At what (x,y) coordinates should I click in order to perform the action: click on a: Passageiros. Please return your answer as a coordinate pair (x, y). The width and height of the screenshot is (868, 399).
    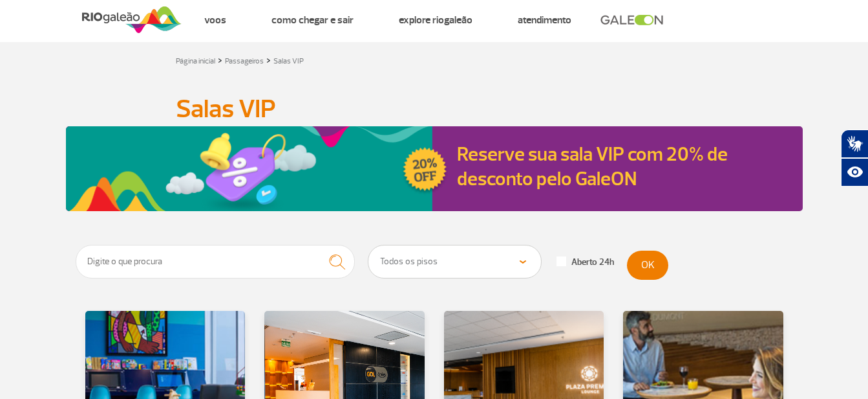
    Looking at the image, I should click on (245, 60).